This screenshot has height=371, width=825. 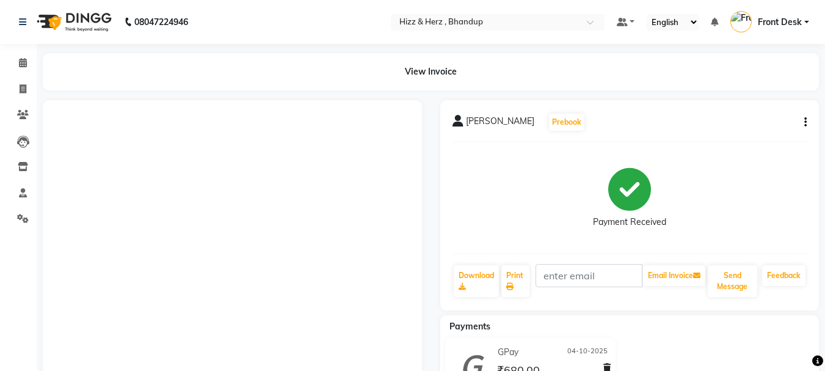 What do you see at coordinates (732, 281) in the screenshot?
I see `button: Send Message` at bounding box center [732, 281].